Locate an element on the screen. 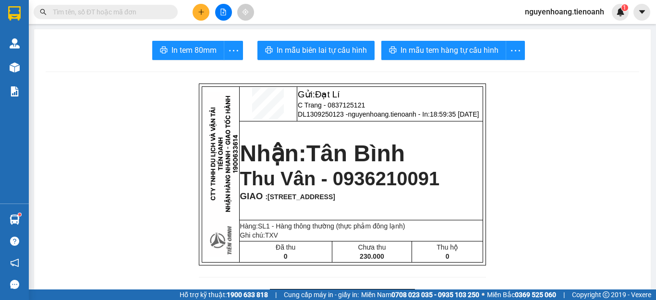 The width and height of the screenshot is (656, 300). span: In mẫu tem hàng tự cấu hình is located at coordinates (449, 50).